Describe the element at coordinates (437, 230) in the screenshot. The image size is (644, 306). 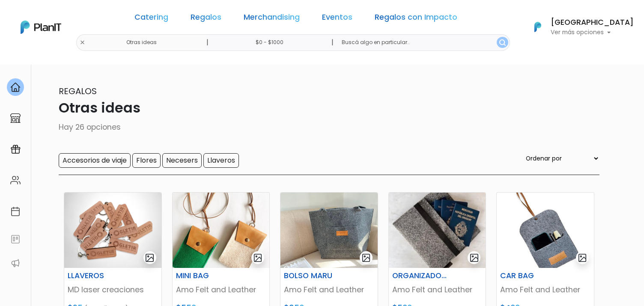
I see `img: thumb_FCAB8B3B-50A0-404F-B988-EB7DE95CE7F7.jpeg` at that location.